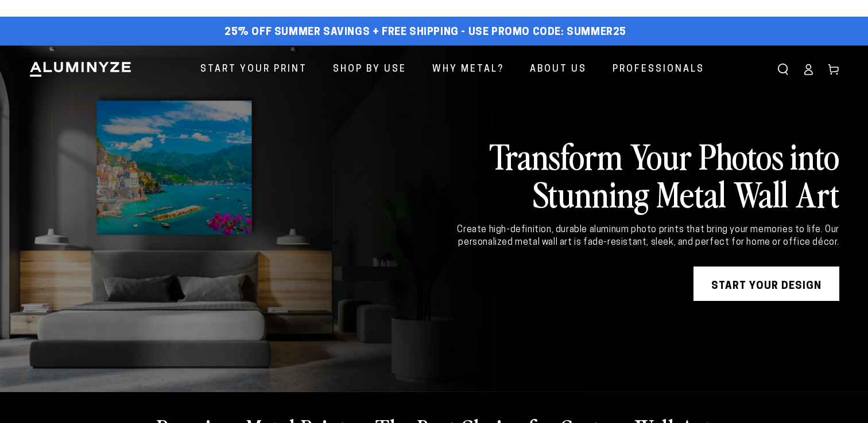 The height and width of the screenshot is (423, 868). Describe the element at coordinates (254, 69) in the screenshot. I see `span: Start Your Print` at that location.